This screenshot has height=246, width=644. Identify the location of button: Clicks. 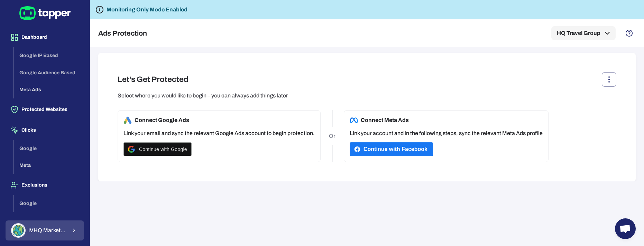
(44, 130).